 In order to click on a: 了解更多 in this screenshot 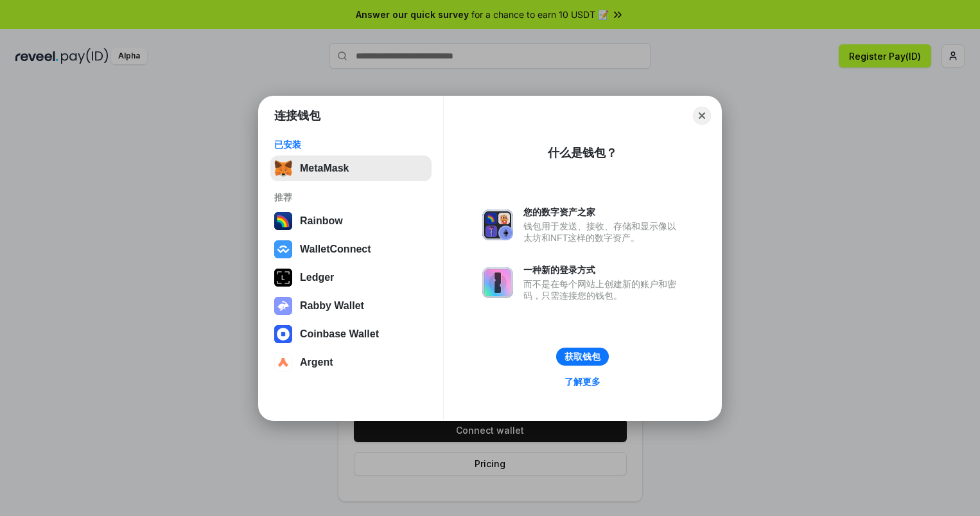, I will do `click(583, 382)`.